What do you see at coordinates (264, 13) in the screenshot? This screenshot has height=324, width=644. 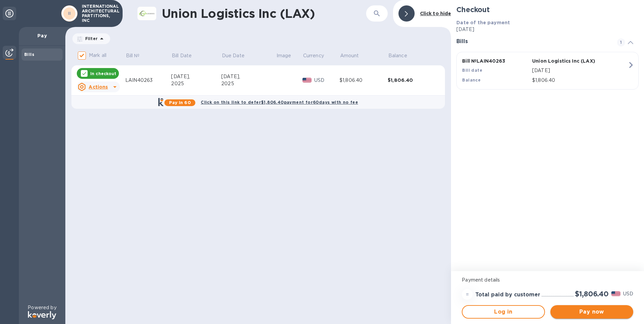 I see `h1: Union Logistics Inc (LAX)` at bounding box center [264, 13].